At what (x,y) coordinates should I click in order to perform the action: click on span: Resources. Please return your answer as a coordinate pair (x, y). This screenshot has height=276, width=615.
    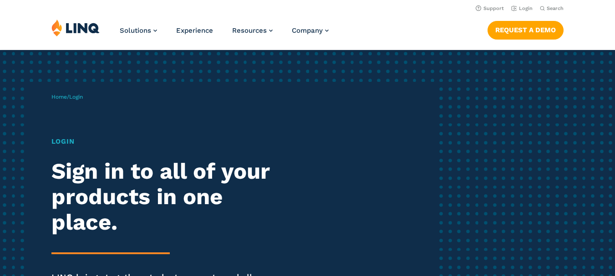
    Looking at the image, I should click on (249, 30).